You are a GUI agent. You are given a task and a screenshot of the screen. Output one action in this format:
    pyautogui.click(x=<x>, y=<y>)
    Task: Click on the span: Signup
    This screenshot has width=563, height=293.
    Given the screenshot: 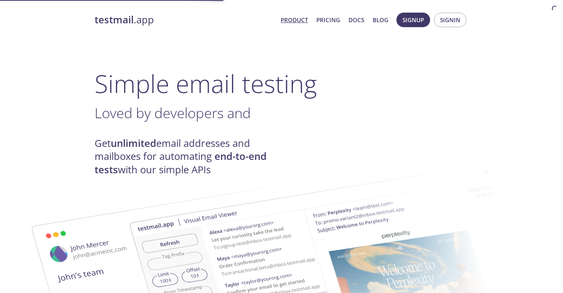 What is the action you would take?
    pyautogui.click(x=413, y=20)
    